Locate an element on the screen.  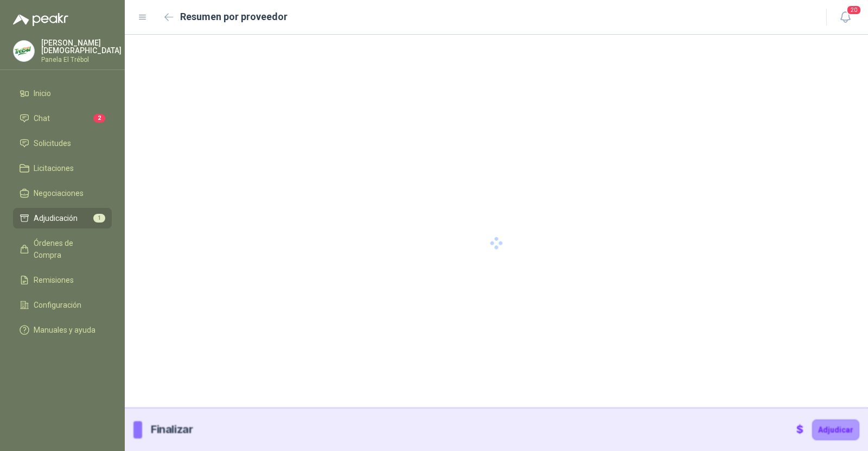
span: 20 is located at coordinates (854, 9).